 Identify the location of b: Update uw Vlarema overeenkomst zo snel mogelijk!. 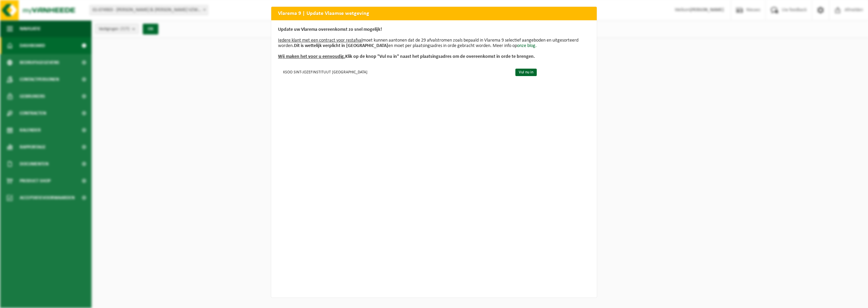
(329, 30).